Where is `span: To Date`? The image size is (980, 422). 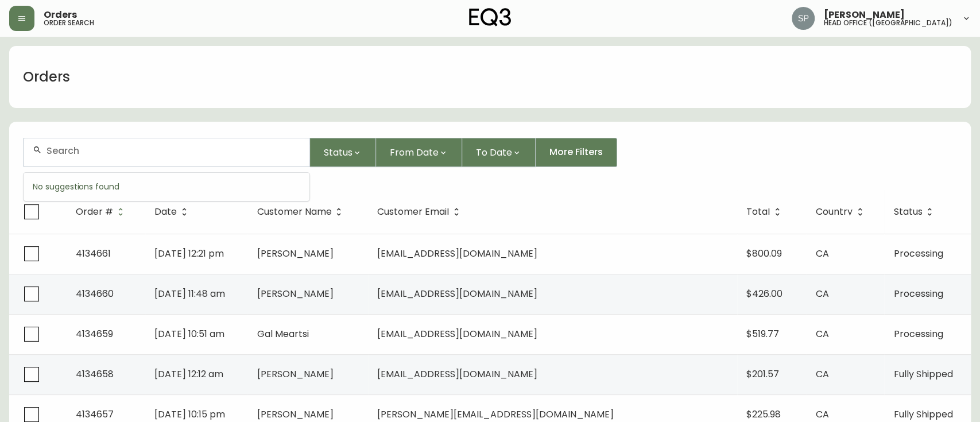
span: To Date is located at coordinates (494, 152).